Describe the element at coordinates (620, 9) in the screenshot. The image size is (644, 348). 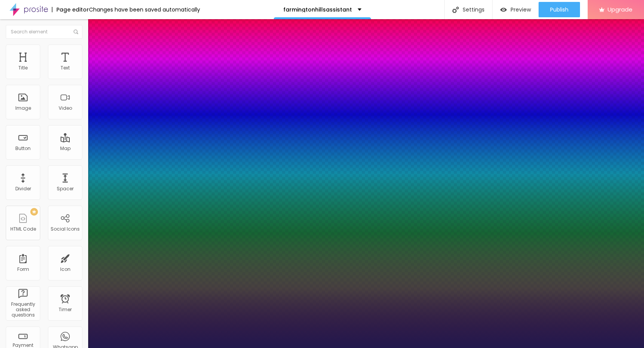
I see `span: Upgrade` at that location.